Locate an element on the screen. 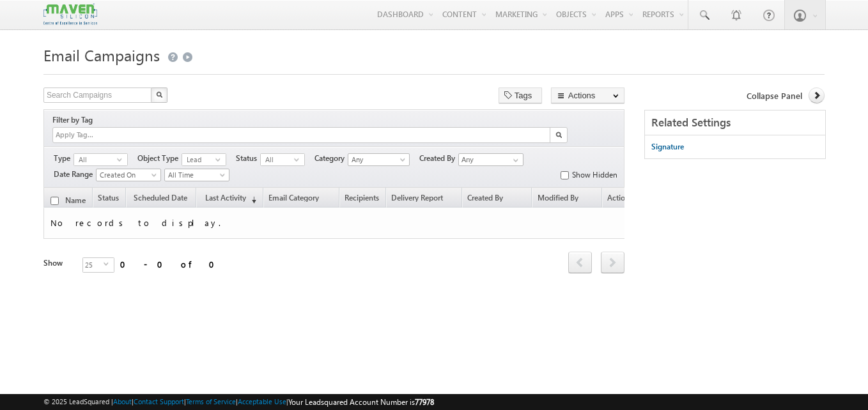  span: (sorted descending) is located at coordinates (252, 200).